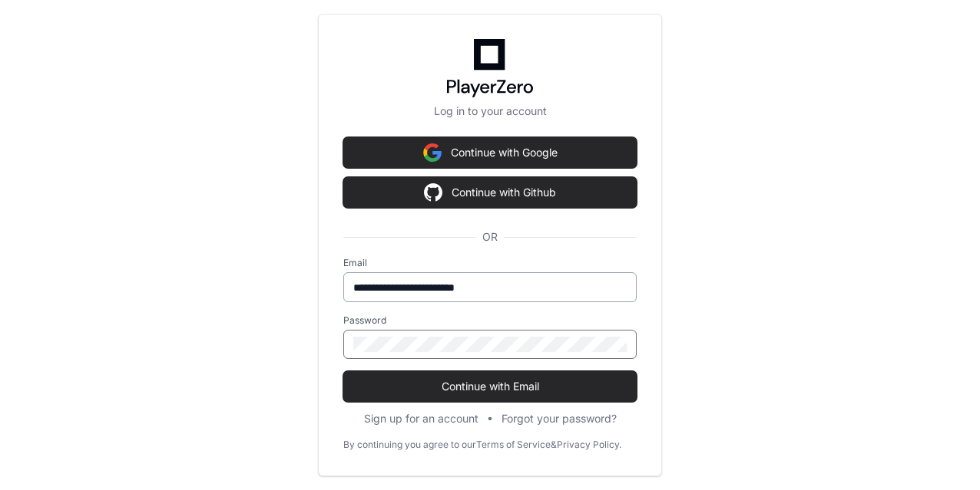 This screenshot has width=980, height=490. Describe the element at coordinates (490, 263) in the screenshot. I see `label: Email` at that location.